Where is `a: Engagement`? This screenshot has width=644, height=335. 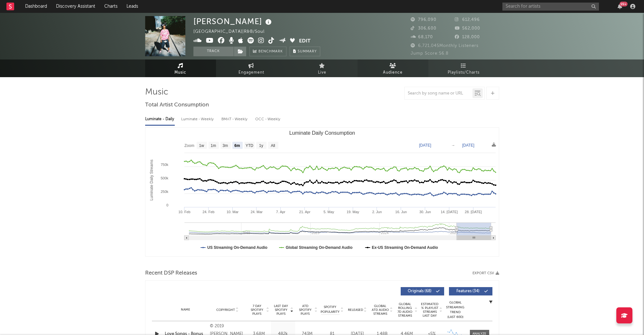
a: Engagement is located at coordinates (251, 68).